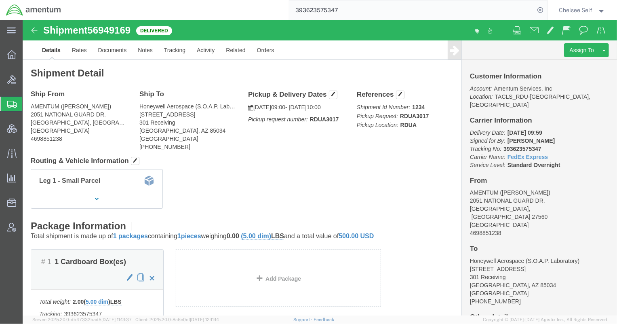 The height and width of the screenshot is (324, 617). Describe the element at coordinates (583, 10) in the screenshot. I see `button: Chelsee Self` at that location.